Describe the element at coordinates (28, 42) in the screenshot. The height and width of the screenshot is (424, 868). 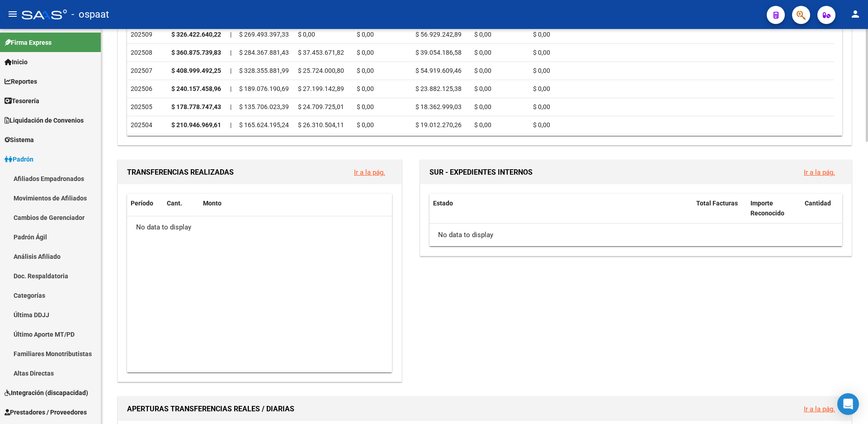
I see `span: Firma Express` at that location.